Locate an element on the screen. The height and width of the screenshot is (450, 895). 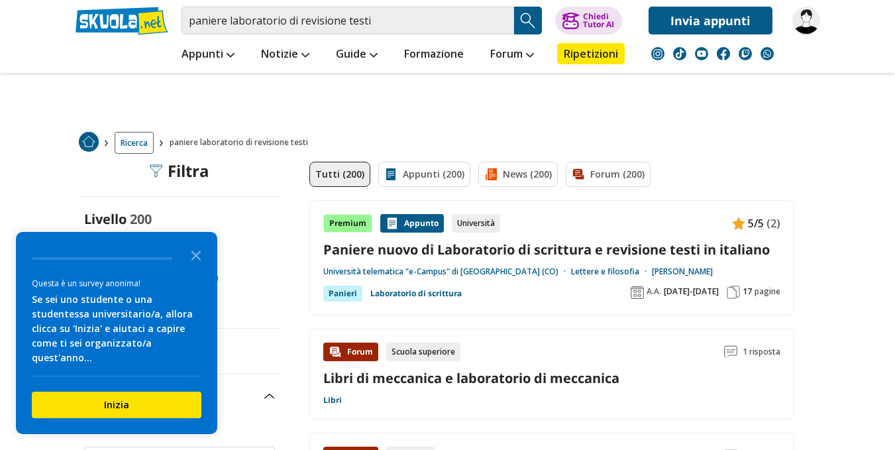
img: twitch is located at coordinates (745, 54).